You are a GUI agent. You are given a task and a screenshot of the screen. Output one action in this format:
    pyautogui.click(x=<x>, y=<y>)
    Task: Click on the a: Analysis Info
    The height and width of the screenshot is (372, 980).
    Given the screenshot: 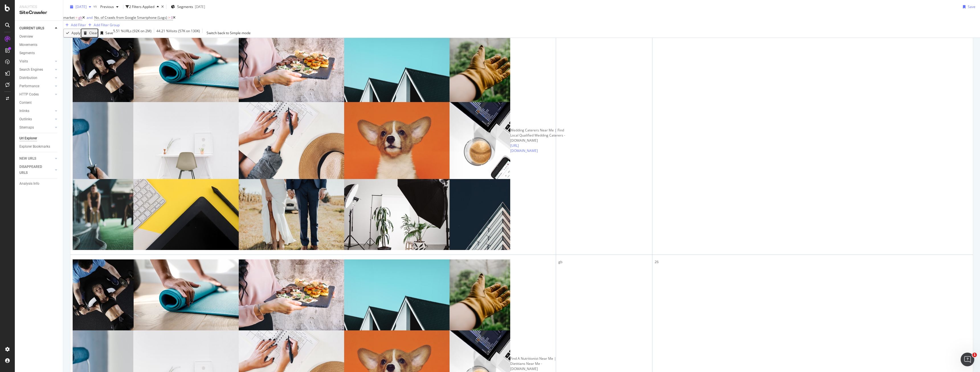 What is the action you would take?
    pyautogui.click(x=39, y=184)
    